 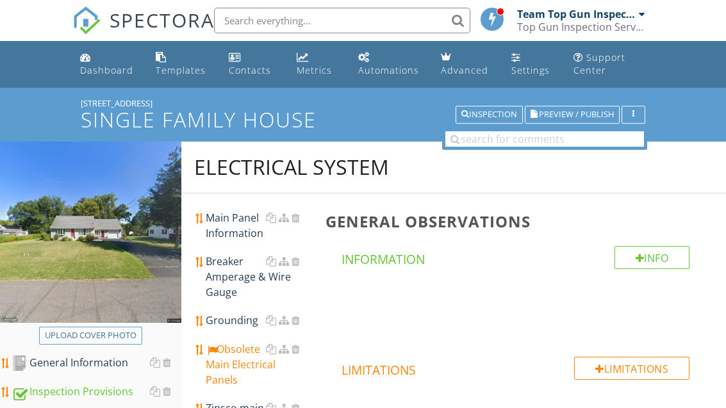 I want to click on a: Preview / Publish, so click(x=572, y=113).